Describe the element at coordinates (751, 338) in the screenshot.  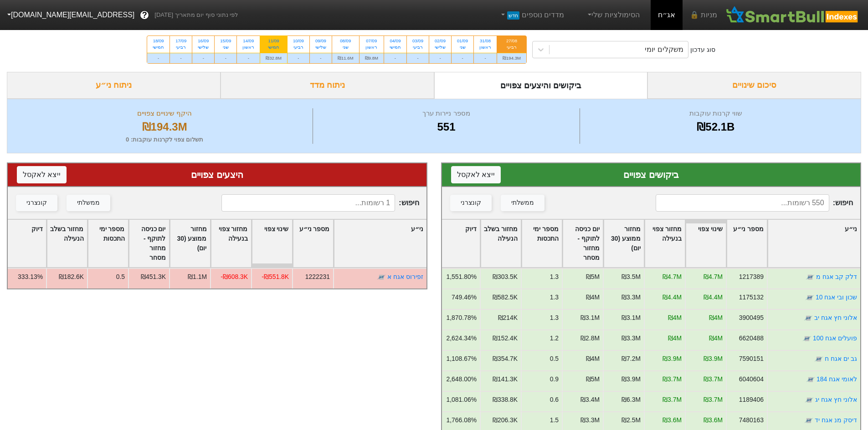
I see `div: 6620488` at that location.